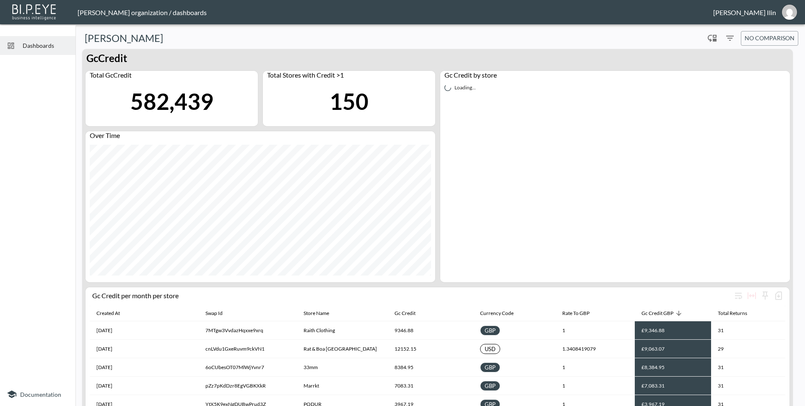 The width and height of the screenshot is (805, 406). I want to click on div: Gc Credit GBP, so click(658, 313).